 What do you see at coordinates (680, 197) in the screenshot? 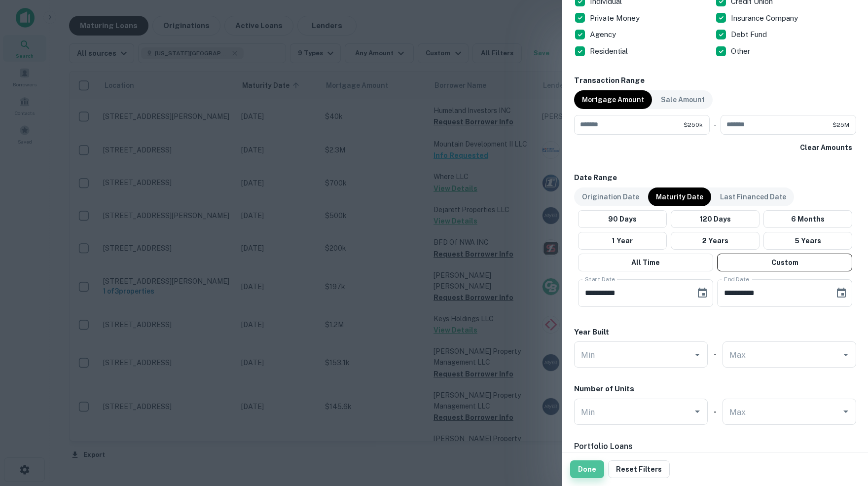
I see `p: Maturity Date` at bounding box center [680, 197].